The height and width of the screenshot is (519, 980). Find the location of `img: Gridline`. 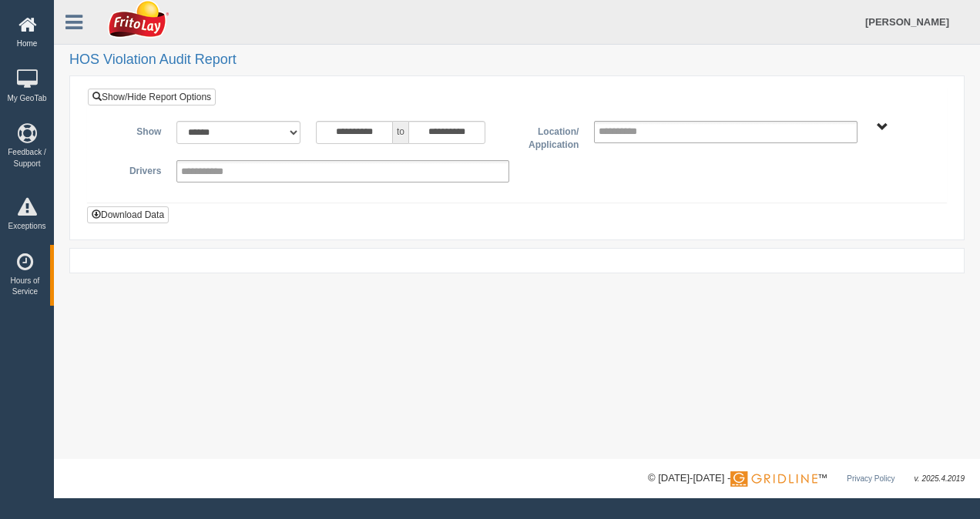

img: Gridline is located at coordinates (774, 479).